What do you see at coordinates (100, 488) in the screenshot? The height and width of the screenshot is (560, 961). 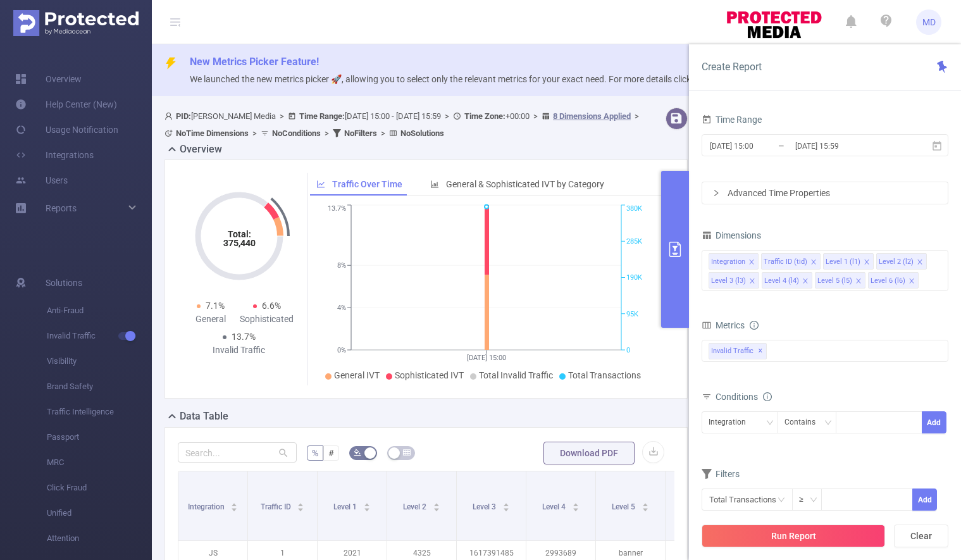 I see `span: Click Fraud` at bounding box center [100, 488].